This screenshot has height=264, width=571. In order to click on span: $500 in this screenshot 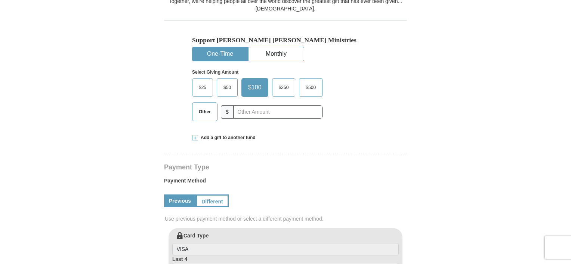, I will do `click(310, 87)`.